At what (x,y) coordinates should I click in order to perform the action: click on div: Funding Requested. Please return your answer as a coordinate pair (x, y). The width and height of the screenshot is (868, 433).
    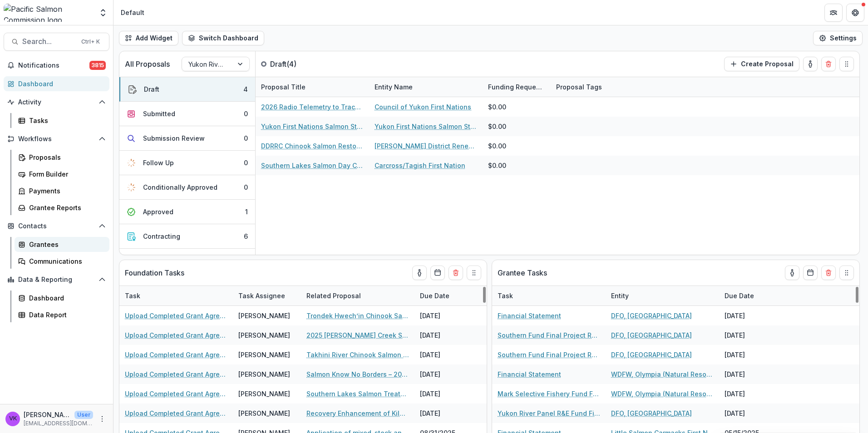
    Looking at the image, I should click on (517, 87).